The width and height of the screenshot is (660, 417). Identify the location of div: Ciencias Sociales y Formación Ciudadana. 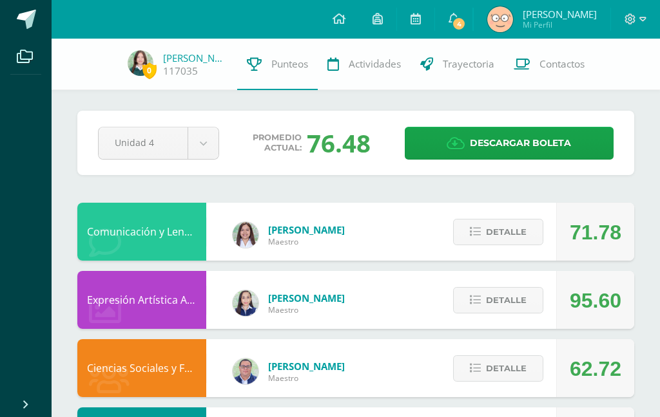
(142, 368).